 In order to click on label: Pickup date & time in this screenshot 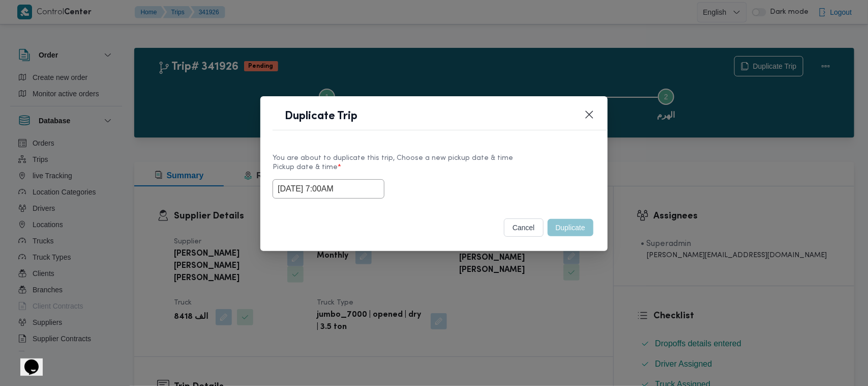, I will do `click(434, 171)`.